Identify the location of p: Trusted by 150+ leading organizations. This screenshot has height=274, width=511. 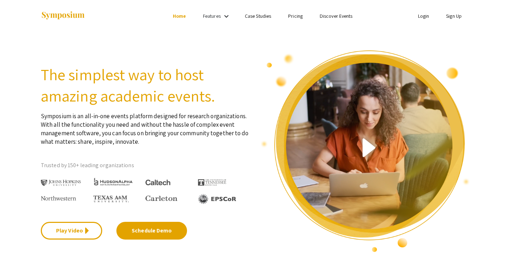
(145, 165).